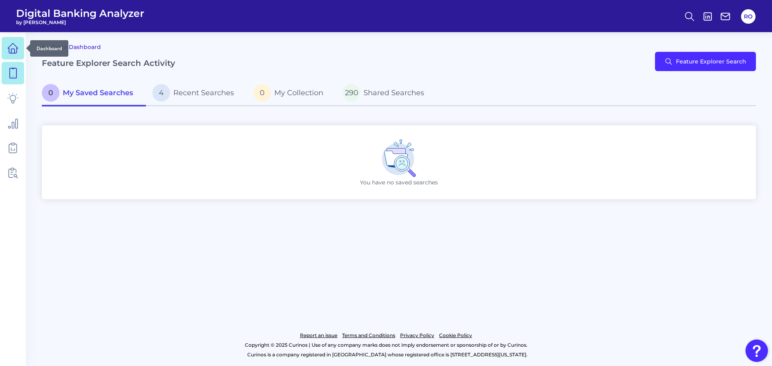  What do you see at coordinates (369, 336) in the screenshot?
I see `a: Terms and Conditions` at bounding box center [369, 336].